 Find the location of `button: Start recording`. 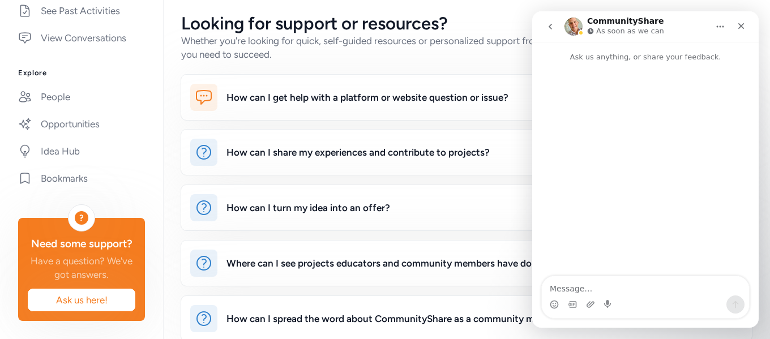

button: Start recording is located at coordinates (76, 293).